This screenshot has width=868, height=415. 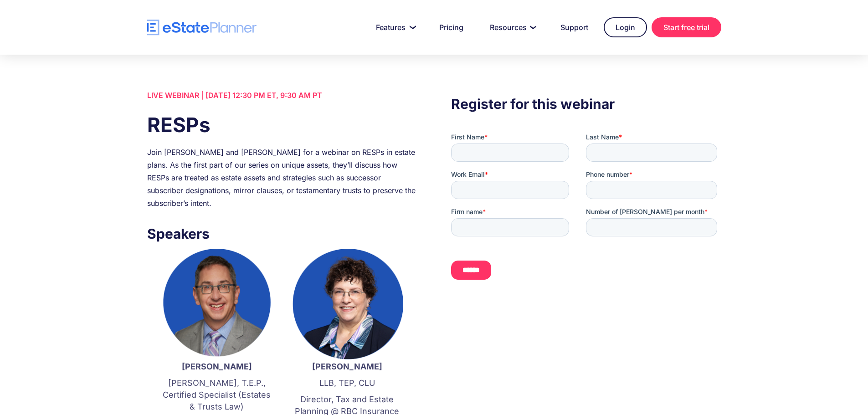 What do you see at coordinates (151, 4) in the screenshot?
I see `span: Last Name` at bounding box center [151, 4].